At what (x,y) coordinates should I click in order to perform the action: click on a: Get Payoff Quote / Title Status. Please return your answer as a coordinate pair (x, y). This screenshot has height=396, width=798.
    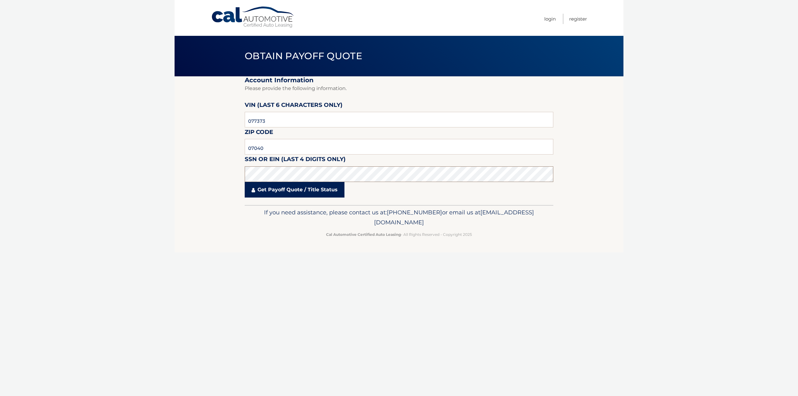
    Looking at the image, I should click on (294, 190).